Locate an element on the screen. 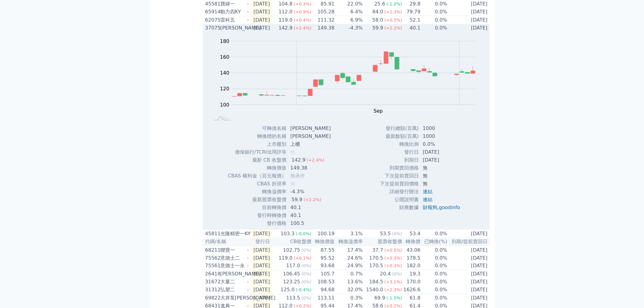 Image resolution: width=644 pixels, height=308 pixels. a: 連結 is located at coordinates (428, 192).